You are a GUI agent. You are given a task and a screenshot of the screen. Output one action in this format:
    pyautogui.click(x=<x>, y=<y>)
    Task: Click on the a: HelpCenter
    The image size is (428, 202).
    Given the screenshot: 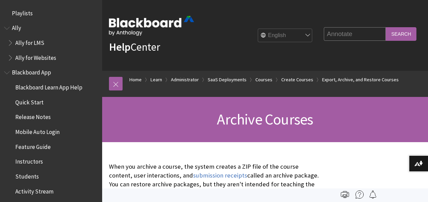 What is the action you would take?
    pyautogui.click(x=135, y=47)
    